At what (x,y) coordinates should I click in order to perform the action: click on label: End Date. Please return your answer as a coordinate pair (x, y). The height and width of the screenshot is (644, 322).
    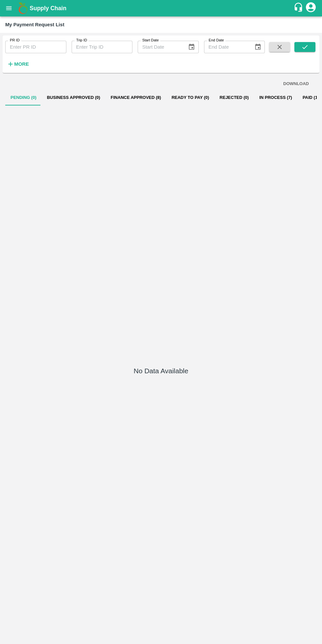
    Looking at the image, I should click on (216, 40).